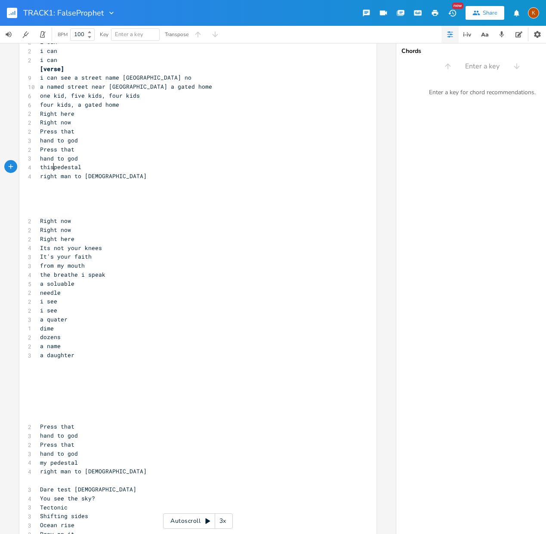 The height and width of the screenshot is (534, 546). Describe the element at coordinates (47, 328) in the screenshot. I see `span: dime` at that location.